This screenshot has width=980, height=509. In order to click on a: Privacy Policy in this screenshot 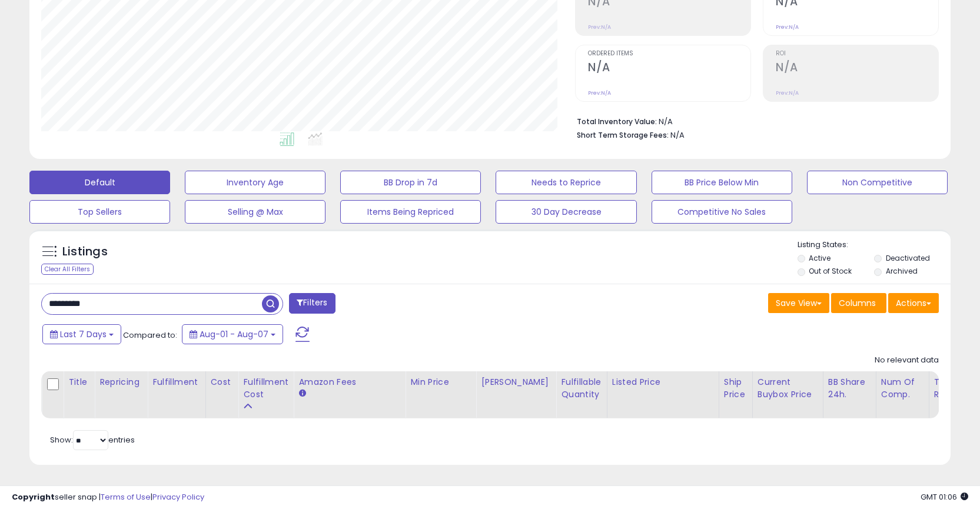, I will do `click(179, 497)`.